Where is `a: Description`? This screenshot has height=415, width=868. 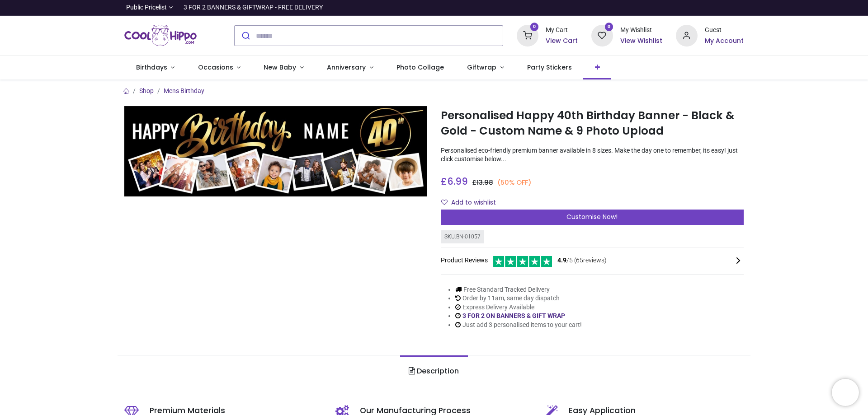
a: Description is located at coordinates (434, 371).